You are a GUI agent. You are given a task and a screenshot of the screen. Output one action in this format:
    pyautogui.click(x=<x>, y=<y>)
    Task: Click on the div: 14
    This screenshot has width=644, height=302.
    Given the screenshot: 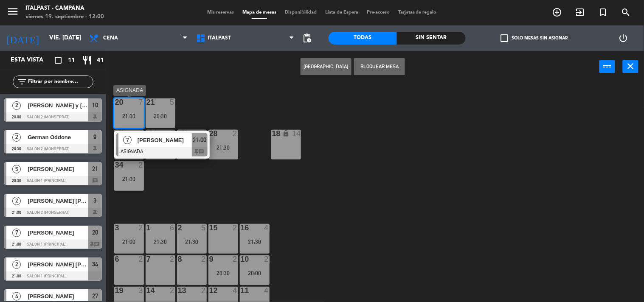 What is the action you would take?
    pyautogui.click(x=296, y=134)
    